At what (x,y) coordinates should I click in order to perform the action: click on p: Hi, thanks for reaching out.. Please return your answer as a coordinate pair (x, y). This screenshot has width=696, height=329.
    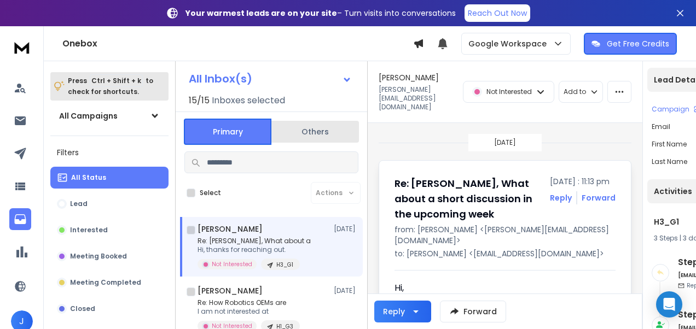
    Looking at the image, I should click on (254, 250).